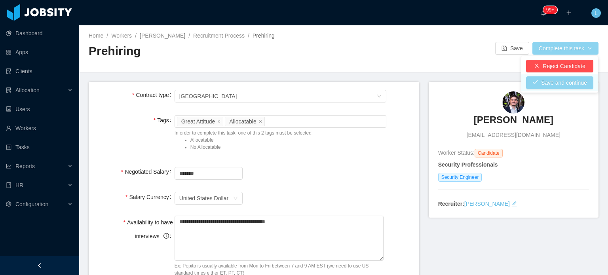  Describe the element at coordinates (544, 13) in the screenshot. I see `i: icon: bell` at that location.